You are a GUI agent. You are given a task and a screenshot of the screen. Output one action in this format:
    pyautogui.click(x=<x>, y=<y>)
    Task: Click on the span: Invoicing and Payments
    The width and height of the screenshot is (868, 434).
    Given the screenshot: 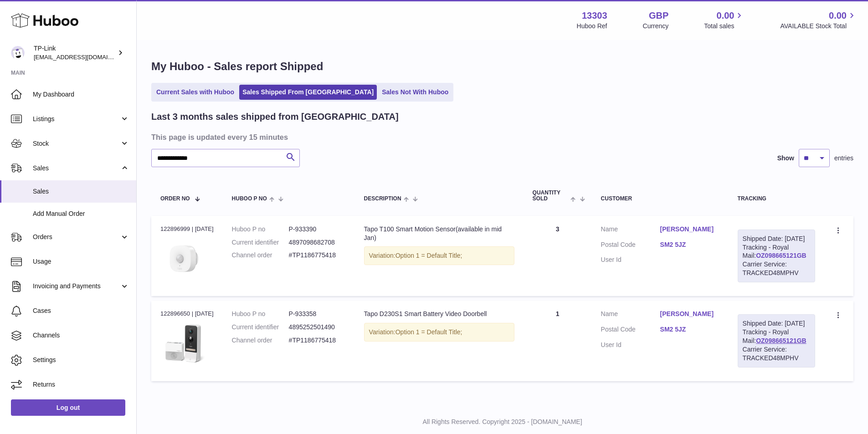 What is the action you would take?
    pyautogui.click(x=76, y=286)
    